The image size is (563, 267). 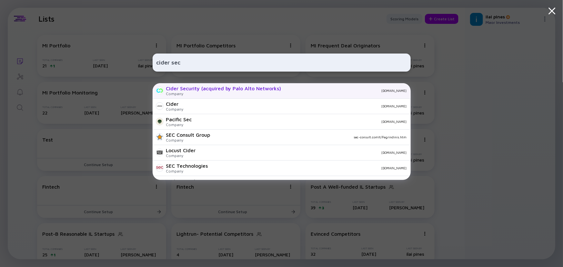 What do you see at coordinates (187, 166) in the screenshot?
I see `div: SEC Technologies` at bounding box center [187, 166].